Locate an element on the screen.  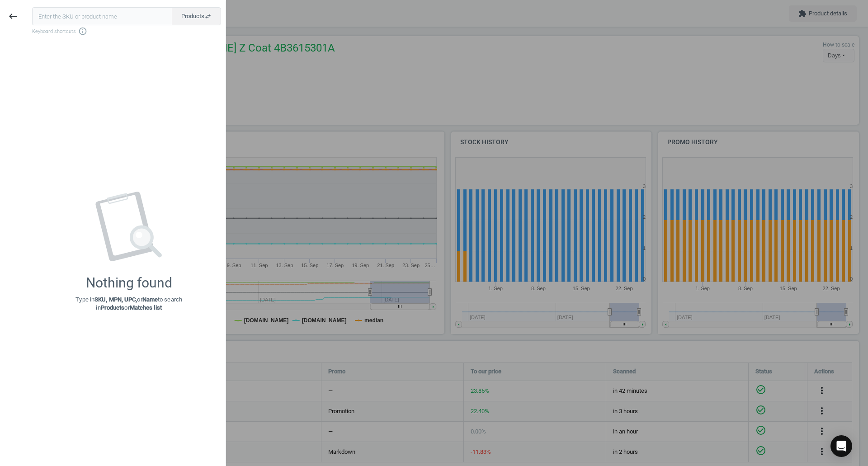
button: keyboard_backspace is located at coordinates (13, 16).